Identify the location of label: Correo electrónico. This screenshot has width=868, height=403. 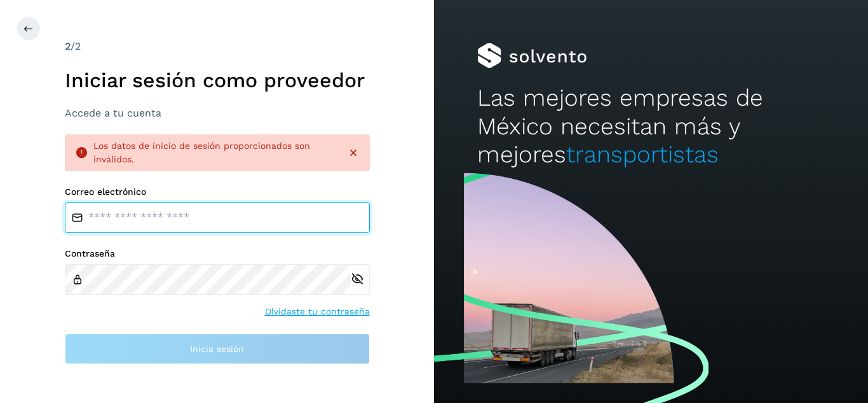
(218, 191).